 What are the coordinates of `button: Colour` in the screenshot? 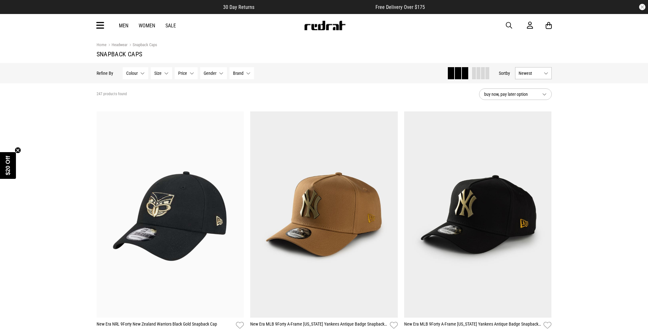 It's located at (135, 73).